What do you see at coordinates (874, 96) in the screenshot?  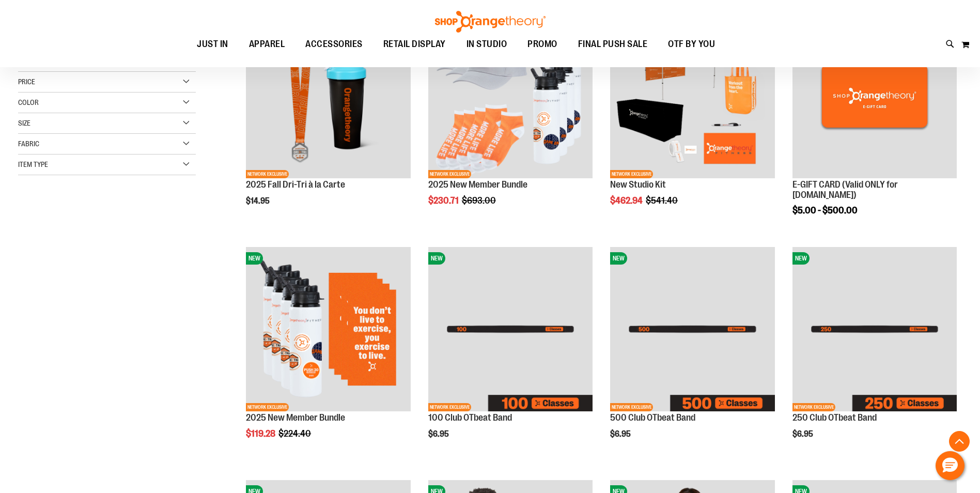 I see `img: E-GIFT CARD (Valid ONLY for ShopOrangetheory.com)` at bounding box center [874, 96].